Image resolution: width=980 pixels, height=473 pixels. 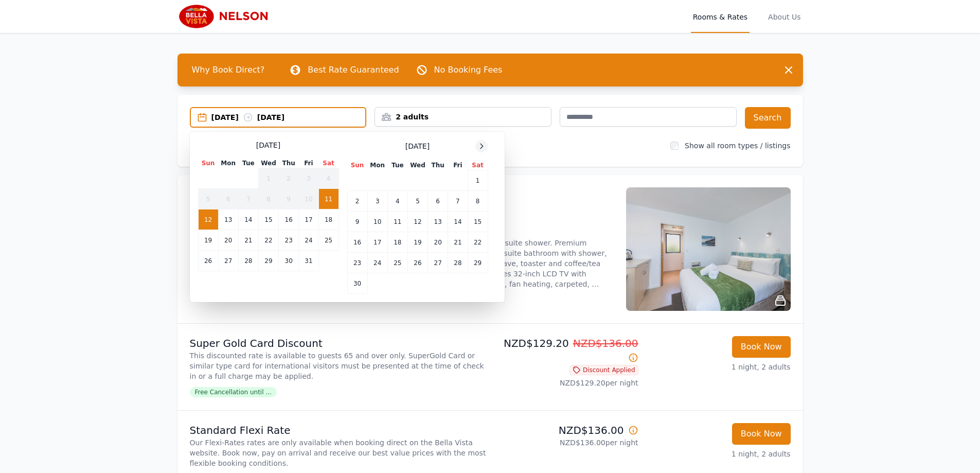 What do you see at coordinates (604, 370) in the screenshot?
I see `span: Discount Applied` at bounding box center [604, 370].